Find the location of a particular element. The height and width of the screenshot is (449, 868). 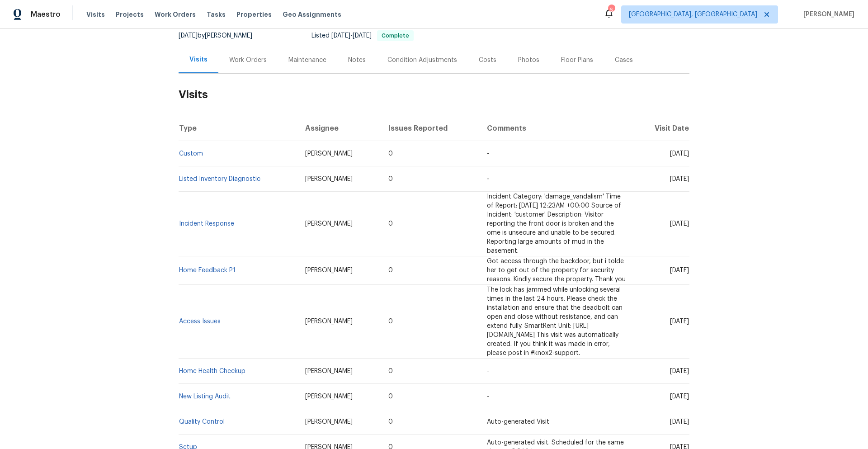

div: 6 is located at coordinates (611, 10).